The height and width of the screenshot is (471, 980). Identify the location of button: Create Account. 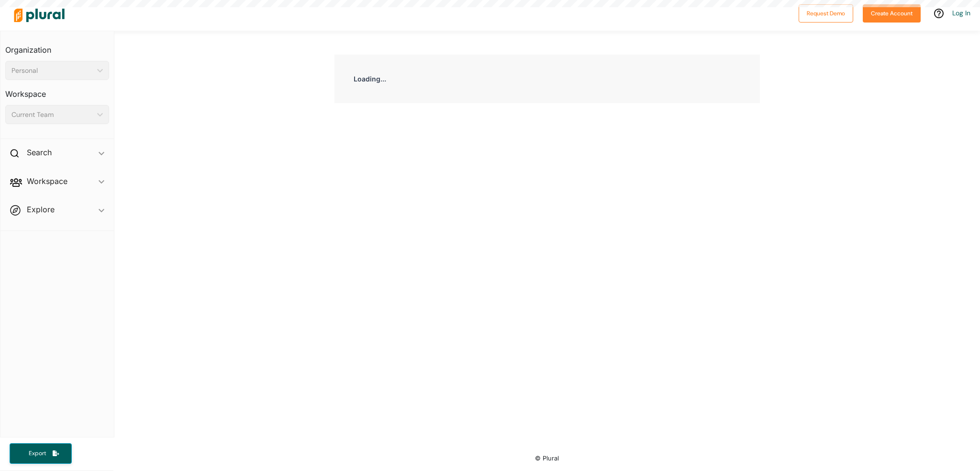
(892, 13).